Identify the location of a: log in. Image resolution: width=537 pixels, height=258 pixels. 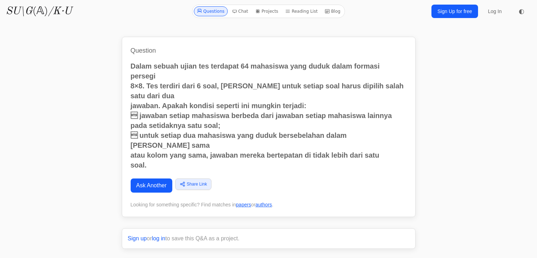
(158, 238).